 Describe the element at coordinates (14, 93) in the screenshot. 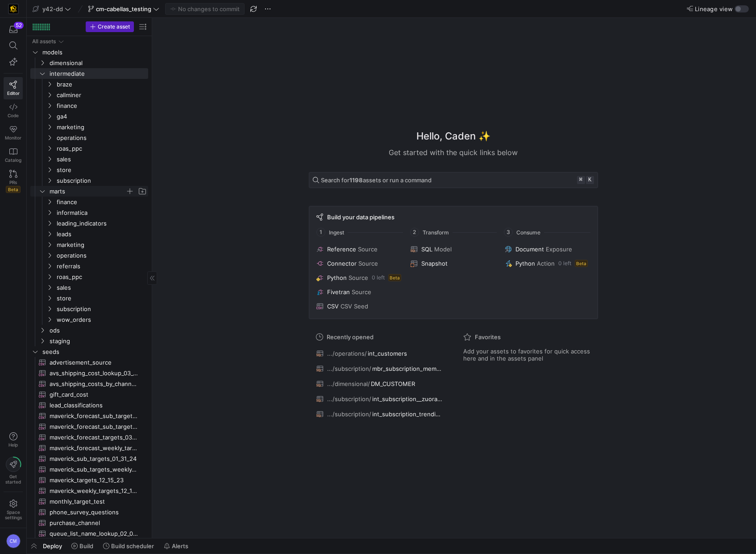

I see `span: Editor` at that location.